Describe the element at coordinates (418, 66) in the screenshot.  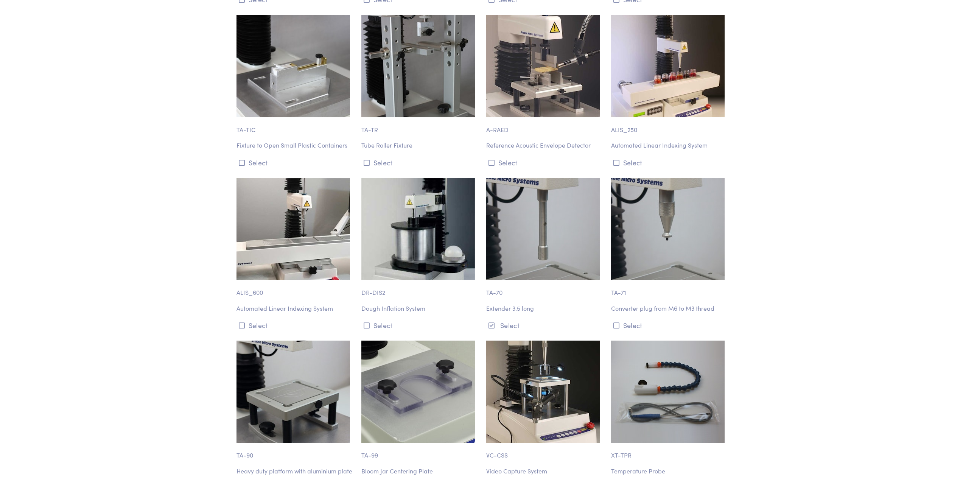
I see `img: ta-tr_tube-roller-fixture.jpg` at that location.